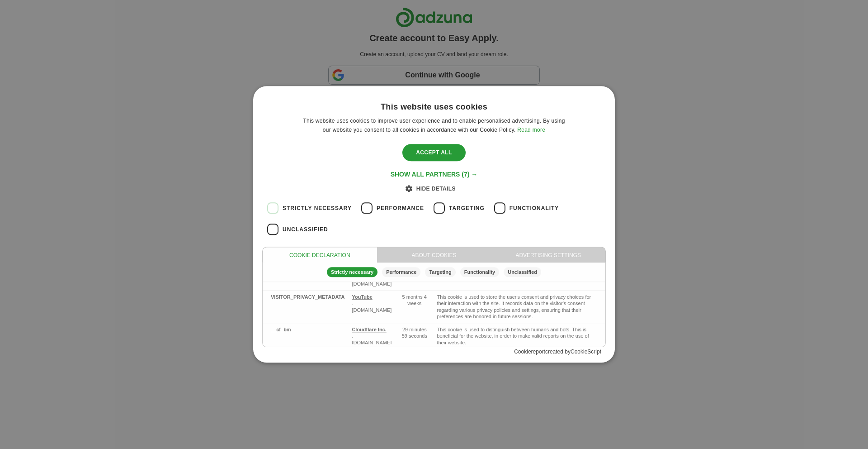 This screenshot has height=449, width=868. What do you see at coordinates (512, 335) in the screenshot?
I see `span: This cookie is used to distinguish between humans and bots. This is beneficial for the website, i...` at bounding box center [512, 335].